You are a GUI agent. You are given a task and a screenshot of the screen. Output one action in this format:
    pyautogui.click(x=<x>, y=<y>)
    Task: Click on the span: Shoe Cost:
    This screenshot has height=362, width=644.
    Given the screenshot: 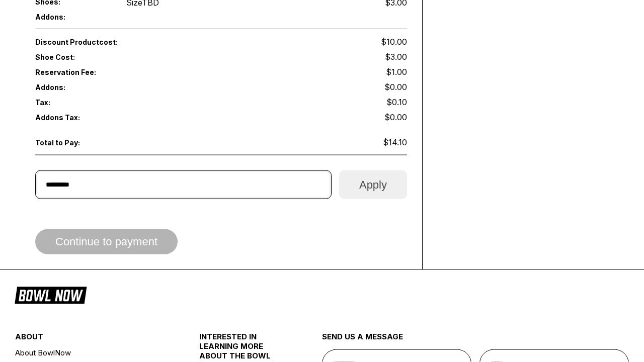 What is the action you would take?
    pyautogui.click(x=73, y=57)
    